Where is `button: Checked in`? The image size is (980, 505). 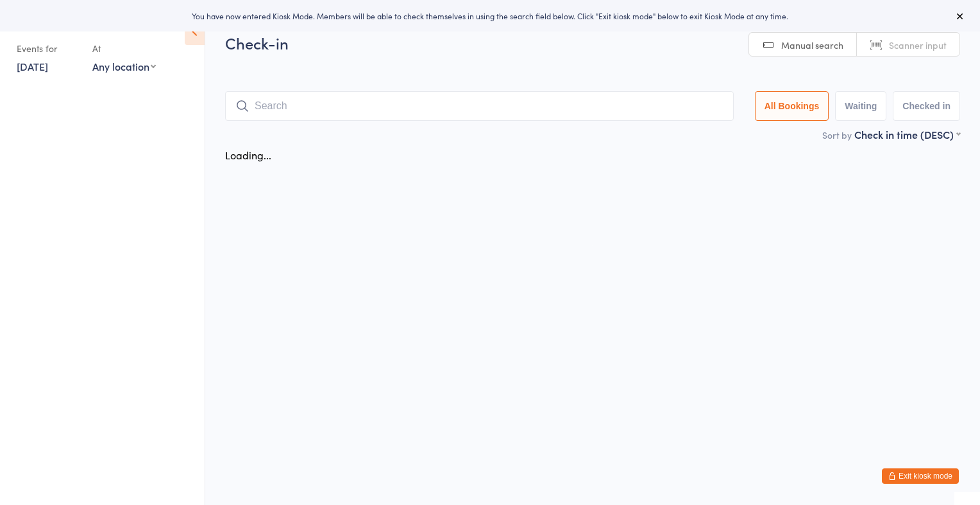 button: Checked in is located at coordinates (927, 106).